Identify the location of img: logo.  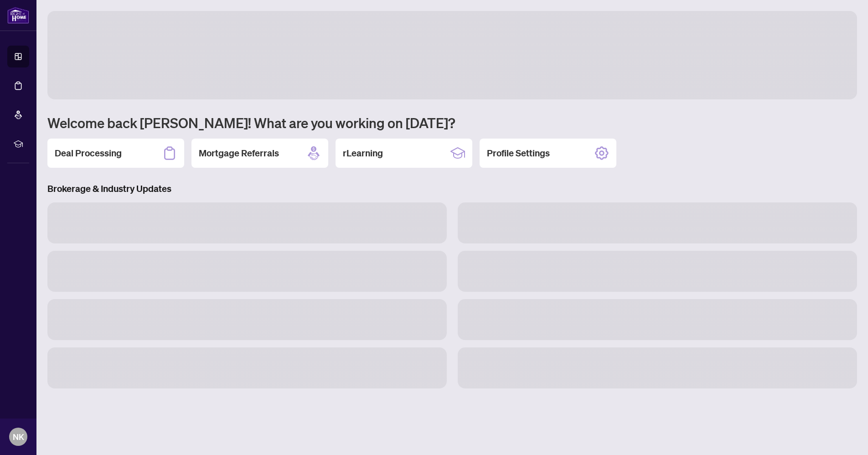
(18, 15).